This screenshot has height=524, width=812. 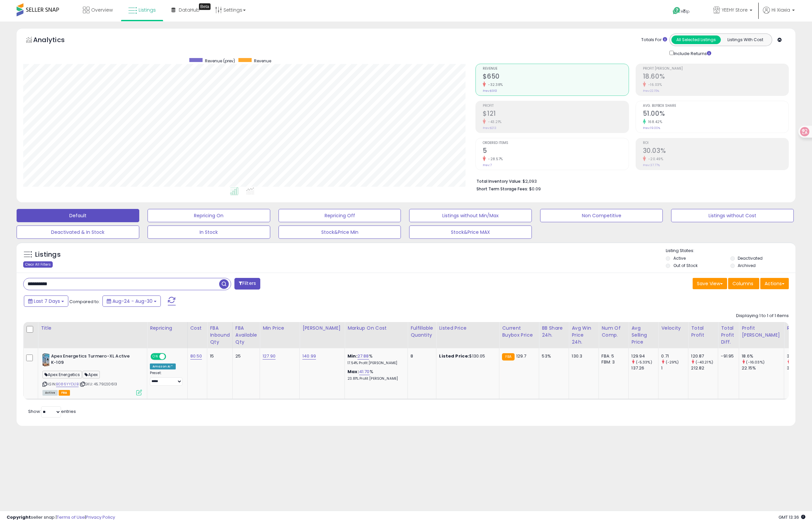 I want to click on b: Min:, so click(x=352, y=356).